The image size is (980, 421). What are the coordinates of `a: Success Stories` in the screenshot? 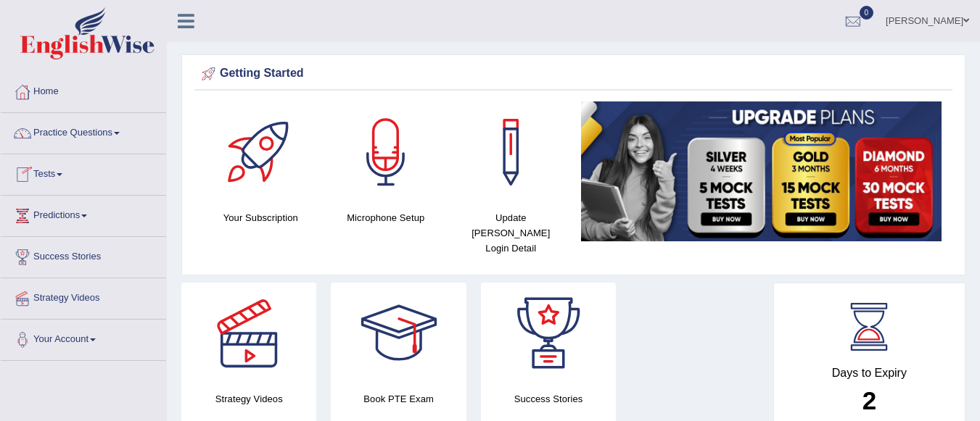 It's located at (84, 255).